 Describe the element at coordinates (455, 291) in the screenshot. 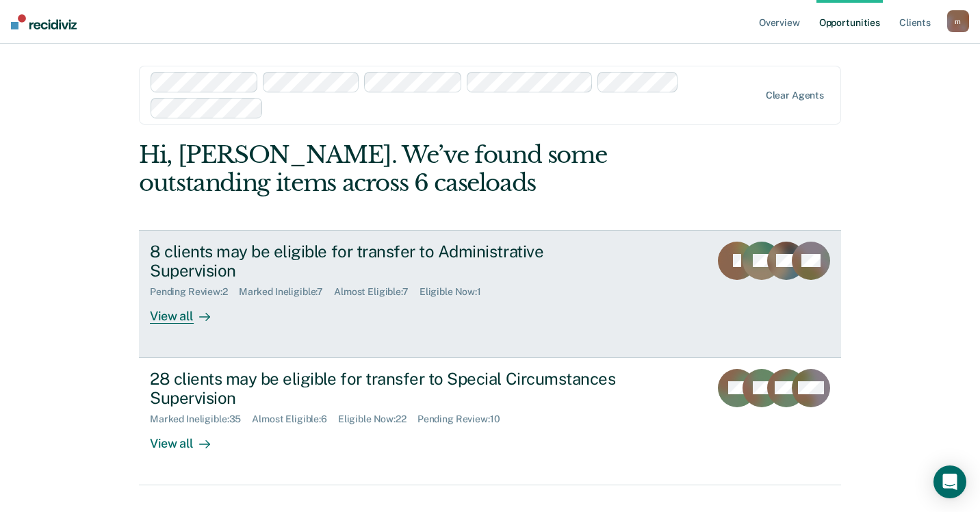

I see `div: Eligible Now : 1` at that location.